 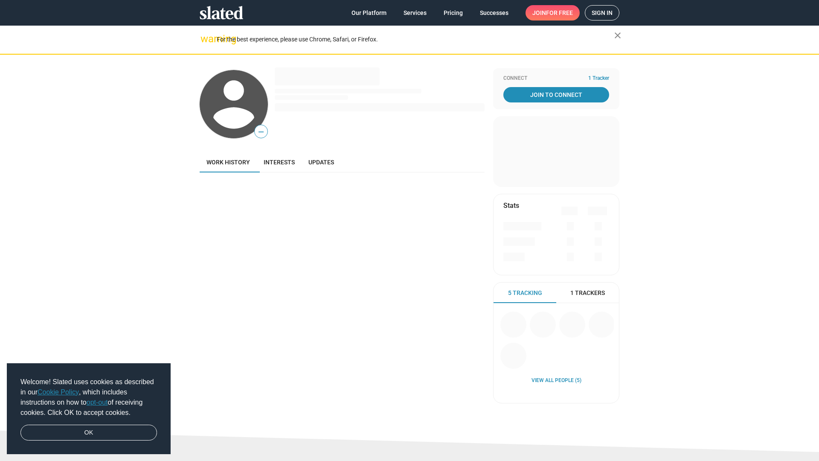 What do you see at coordinates (58, 391) in the screenshot?
I see `a: Cookie Policy` at bounding box center [58, 391].